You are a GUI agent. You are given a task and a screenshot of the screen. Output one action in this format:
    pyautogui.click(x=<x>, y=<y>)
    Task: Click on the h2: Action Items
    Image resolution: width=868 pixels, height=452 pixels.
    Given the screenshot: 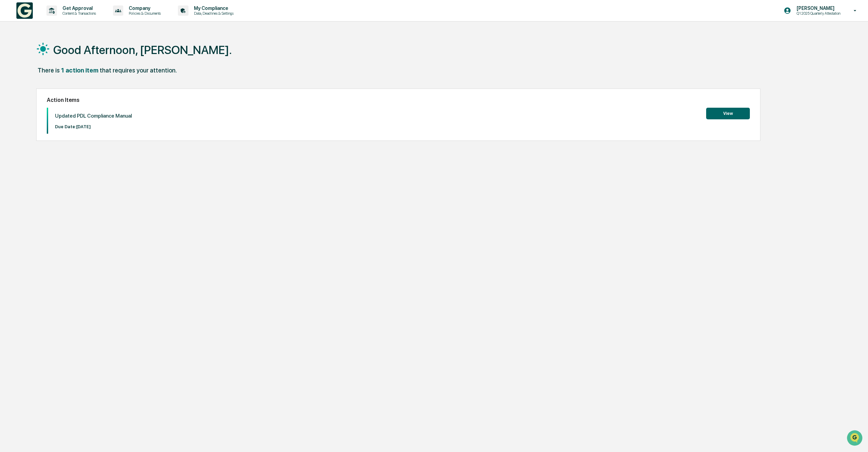 What is the action you would take?
    pyautogui.click(x=398, y=100)
    